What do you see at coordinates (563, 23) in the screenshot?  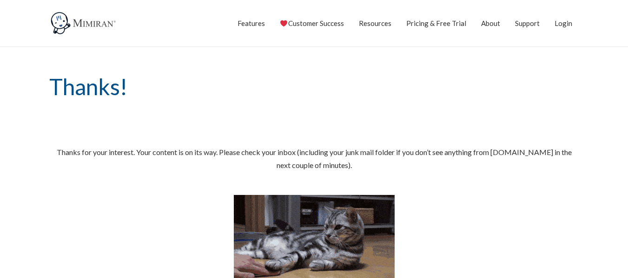 I see `a: Login` at bounding box center [563, 23].